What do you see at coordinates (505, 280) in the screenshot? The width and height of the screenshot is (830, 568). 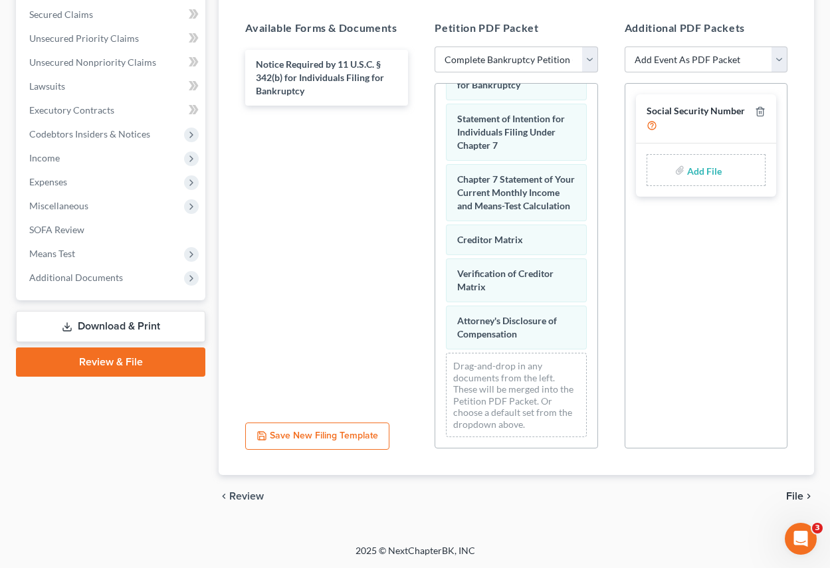 I see `span: Verification of Creditor Matrix` at bounding box center [505, 280].